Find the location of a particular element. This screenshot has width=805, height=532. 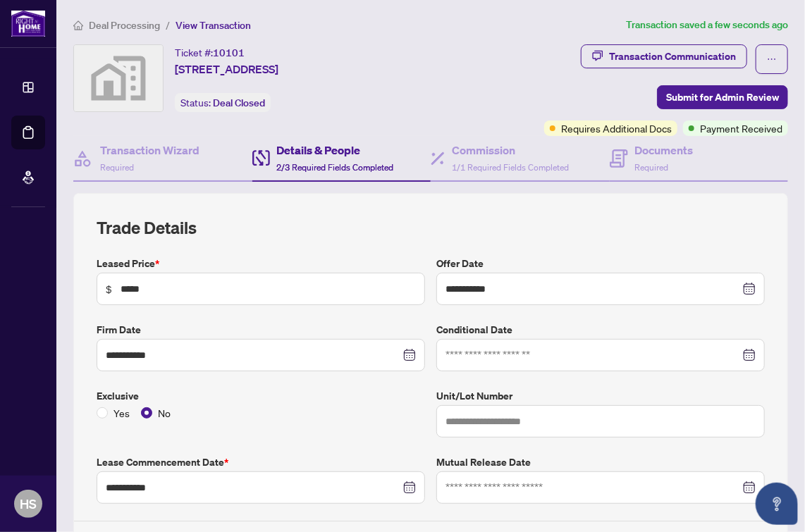

span: Deal Processing is located at coordinates (124, 26).